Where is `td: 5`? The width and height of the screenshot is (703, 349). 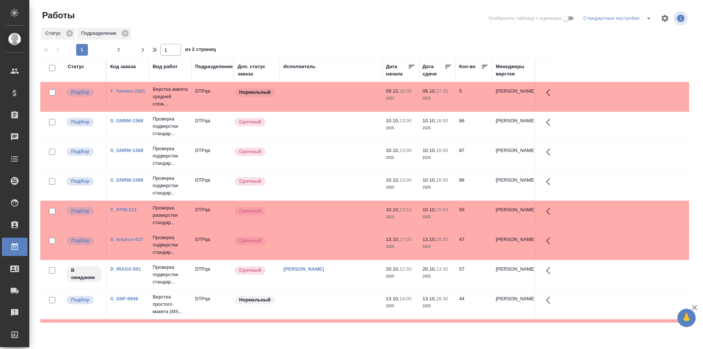 td: 5 is located at coordinates (474, 97).